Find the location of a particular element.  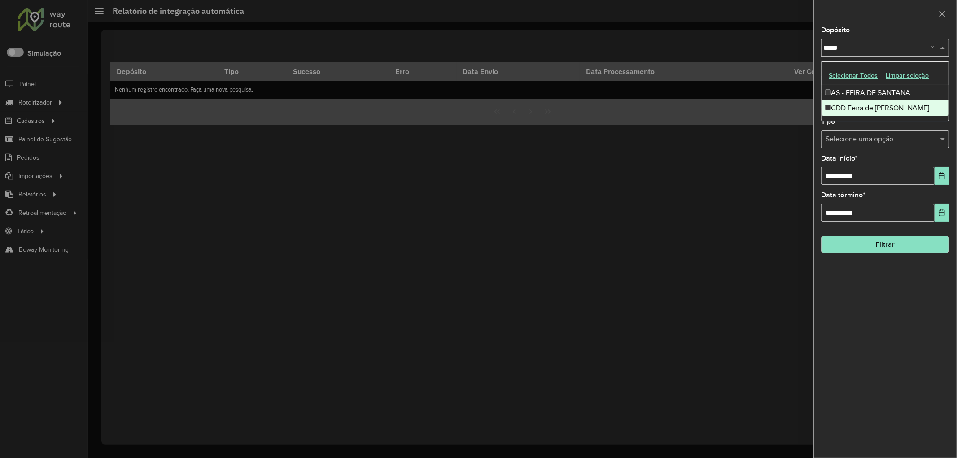

label: Depósito is located at coordinates (836, 30).